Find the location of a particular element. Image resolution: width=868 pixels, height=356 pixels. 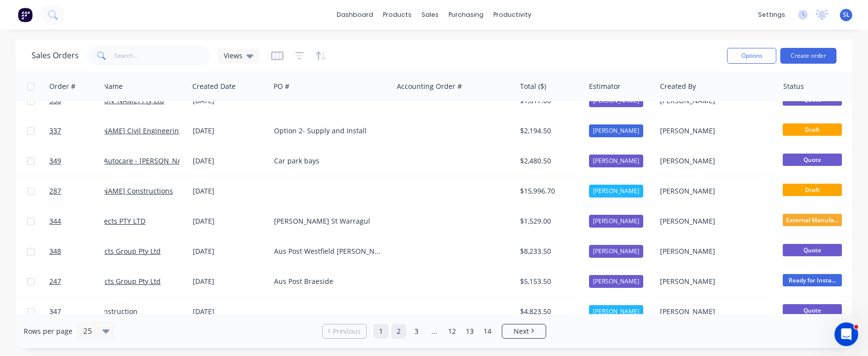

span: 344 is located at coordinates (55, 221).